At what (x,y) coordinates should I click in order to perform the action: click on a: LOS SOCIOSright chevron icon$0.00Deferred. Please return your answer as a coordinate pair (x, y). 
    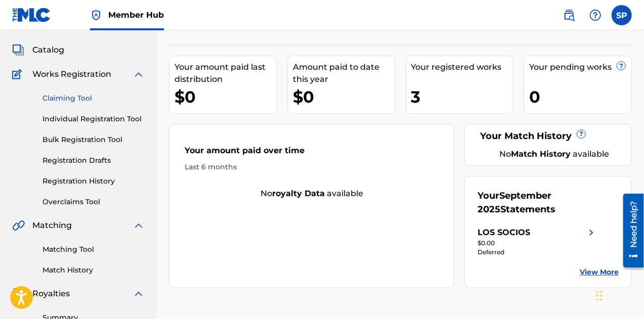
    Looking at the image, I should click on (537, 241).